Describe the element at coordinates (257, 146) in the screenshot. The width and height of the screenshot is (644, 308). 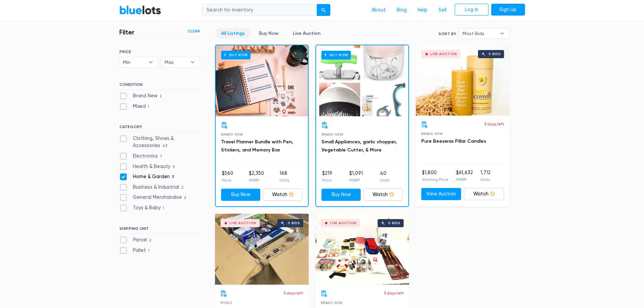
I see `a: Travel Planner Bundle with Pen, Stickers, and Memory Box` at that location.